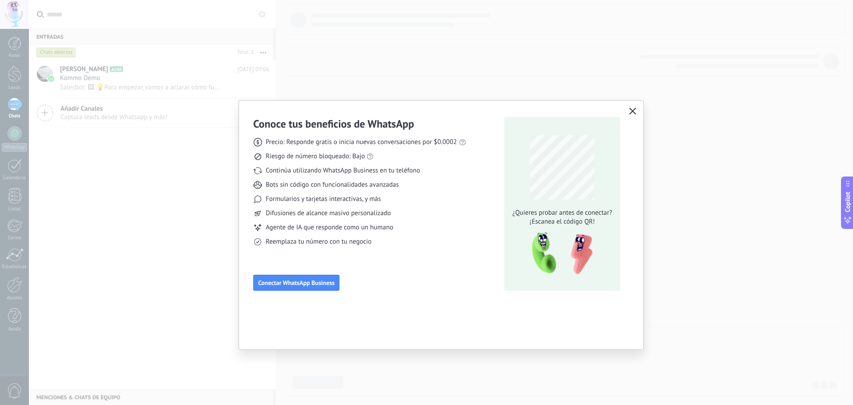 Image resolution: width=853 pixels, height=405 pixels. Describe the element at coordinates (296, 283) in the screenshot. I see `span: Conectar WhatsApp Business` at that location.